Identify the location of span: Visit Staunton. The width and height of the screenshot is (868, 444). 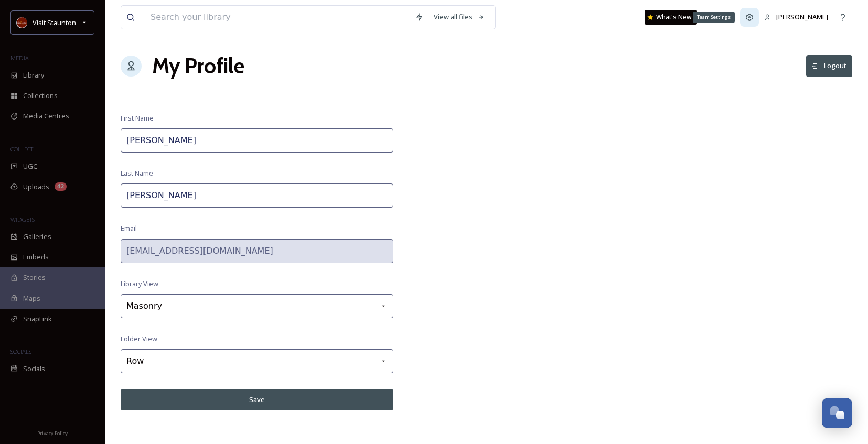
(54, 22).